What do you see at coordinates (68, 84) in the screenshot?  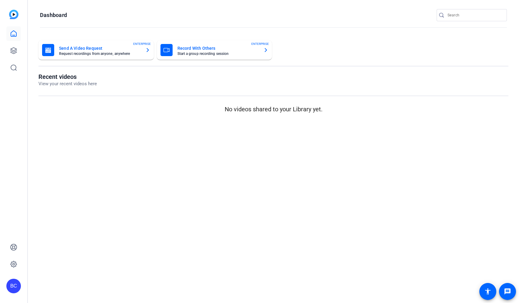 I see `p: View your recent videos here` at bounding box center [68, 84].